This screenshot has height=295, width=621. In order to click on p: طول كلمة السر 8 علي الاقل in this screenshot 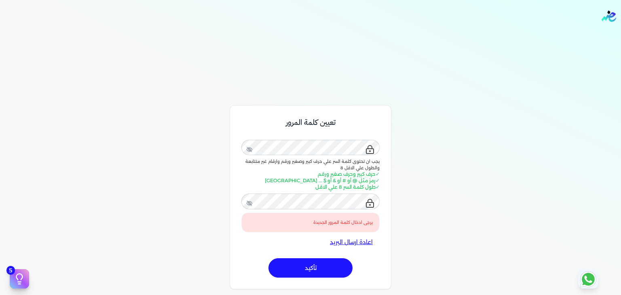, I will do `click(310, 187)`.